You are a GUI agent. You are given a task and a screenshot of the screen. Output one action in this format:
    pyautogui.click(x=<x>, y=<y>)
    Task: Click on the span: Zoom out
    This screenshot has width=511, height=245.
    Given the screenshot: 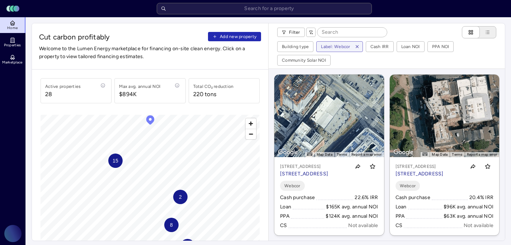 What is the action you would take?
    pyautogui.click(x=251, y=134)
    